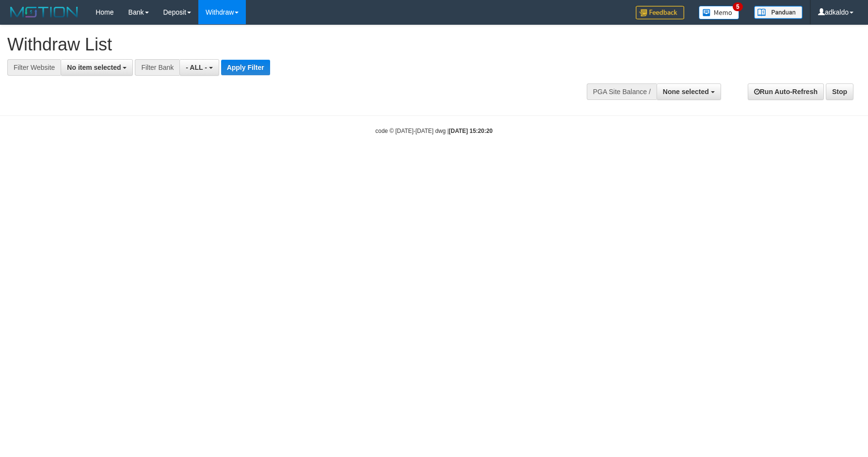 This screenshot has height=457, width=868. I want to click on button: - ALL -, so click(199, 67).